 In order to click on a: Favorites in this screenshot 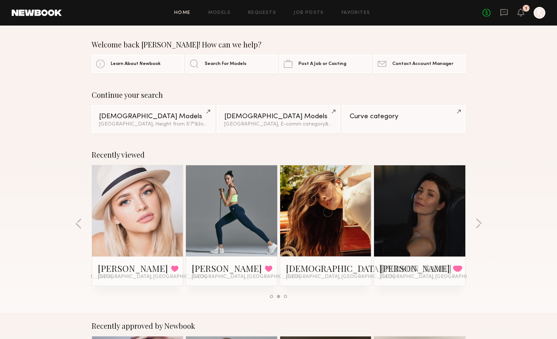, I will do `click(356, 13)`.